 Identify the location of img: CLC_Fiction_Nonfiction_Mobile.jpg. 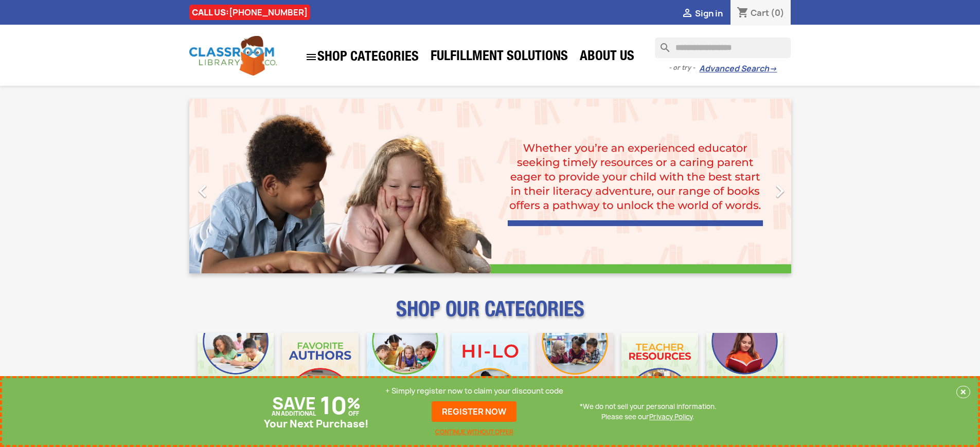
(574, 371).